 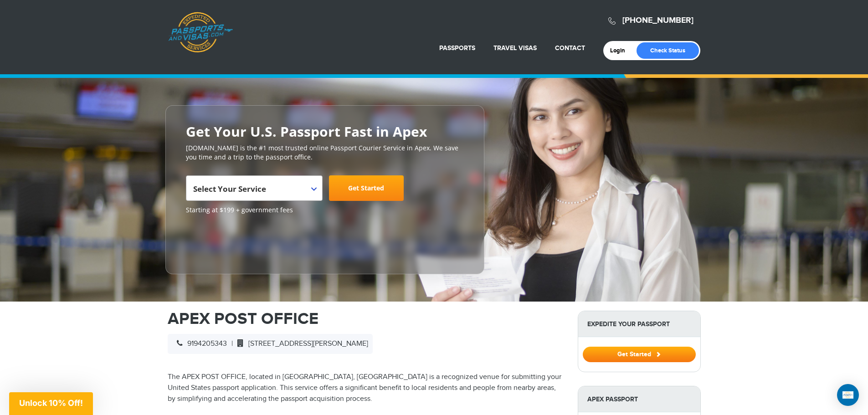 What do you see at coordinates (457, 48) in the screenshot?
I see `a: Passports` at bounding box center [457, 48].